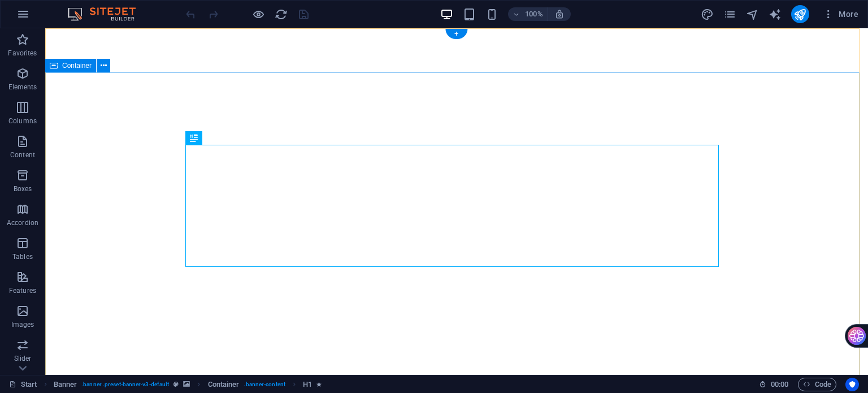 Image resolution: width=868 pixels, height=393 pixels. What do you see at coordinates (730, 14) in the screenshot?
I see `button: pages` at bounding box center [730, 14].